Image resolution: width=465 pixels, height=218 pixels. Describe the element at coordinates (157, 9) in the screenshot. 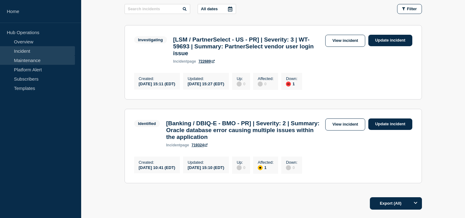

I see `input: Search incidents` at that location.